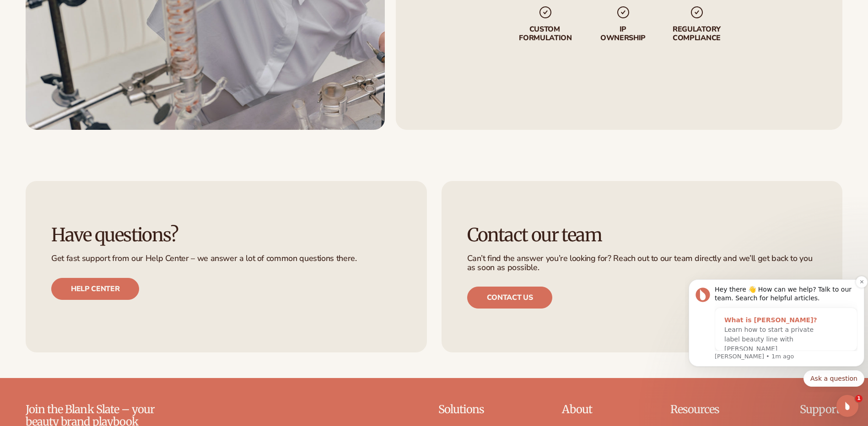 This screenshot has width=868, height=426. Describe the element at coordinates (821, 410) in the screenshot. I see `p: Support` at that location.